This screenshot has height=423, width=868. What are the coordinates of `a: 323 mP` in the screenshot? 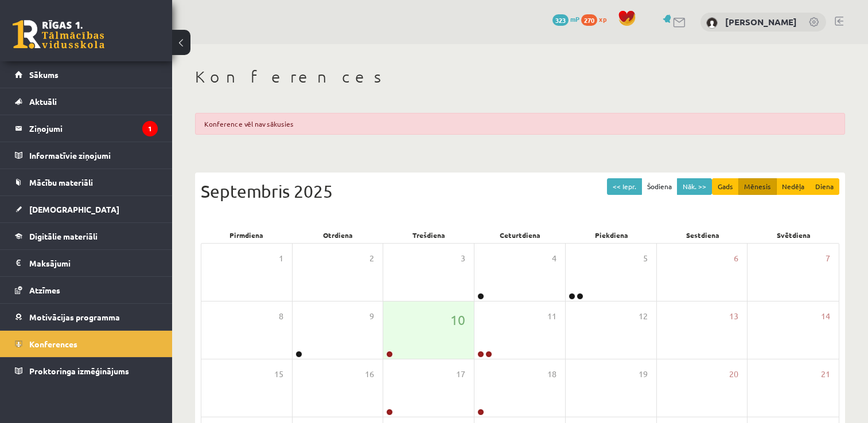 It's located at (565, 19).